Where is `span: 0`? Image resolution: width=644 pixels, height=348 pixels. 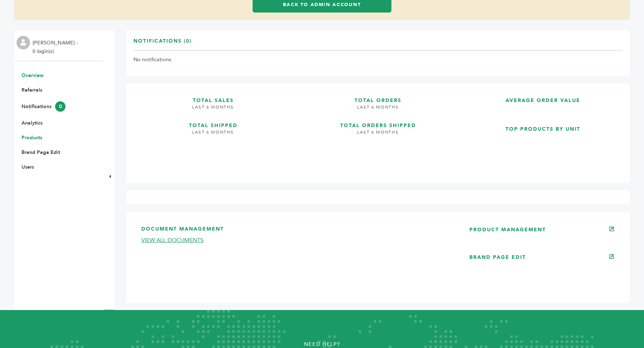 span: 0 is located at coordinates (60, 106).